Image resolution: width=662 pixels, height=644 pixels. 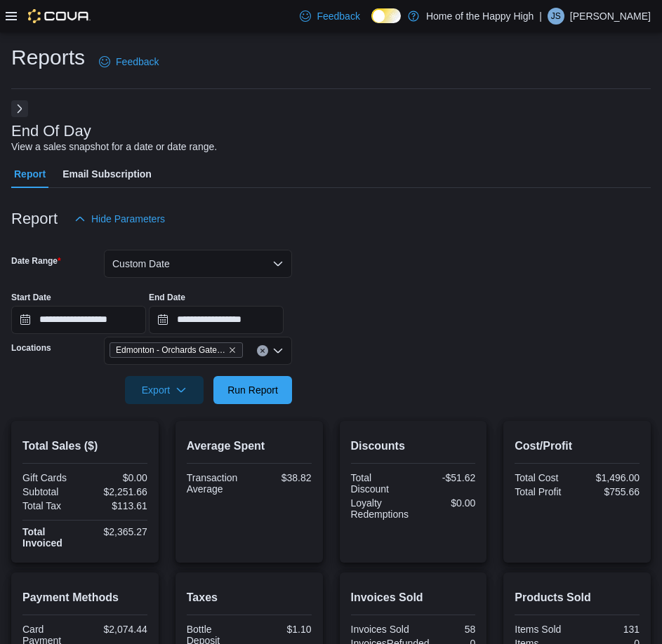 I want to click on label: Locations, so click(x=31, y=348).